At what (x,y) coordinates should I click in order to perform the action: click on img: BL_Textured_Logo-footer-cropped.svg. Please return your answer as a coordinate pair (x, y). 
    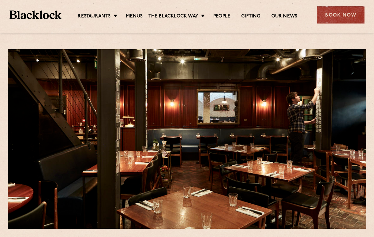
    Looking at the image, I should click on (36, 15).